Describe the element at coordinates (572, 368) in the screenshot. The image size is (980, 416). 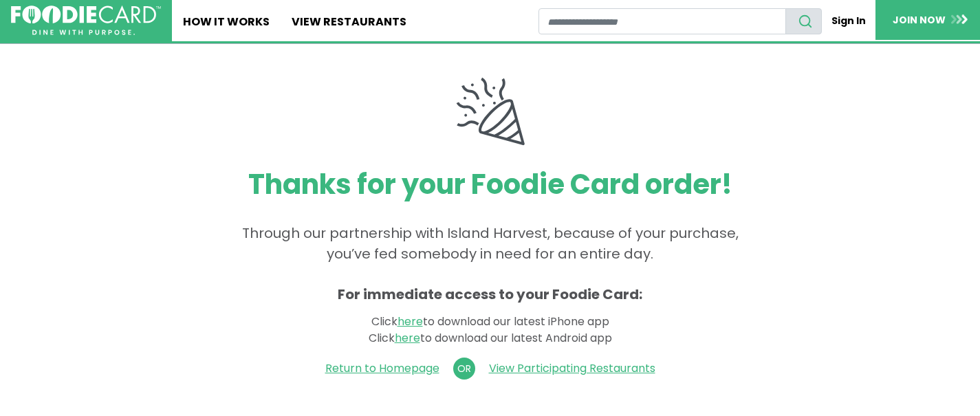
I see `a: View Participating Restaurants` at that location.